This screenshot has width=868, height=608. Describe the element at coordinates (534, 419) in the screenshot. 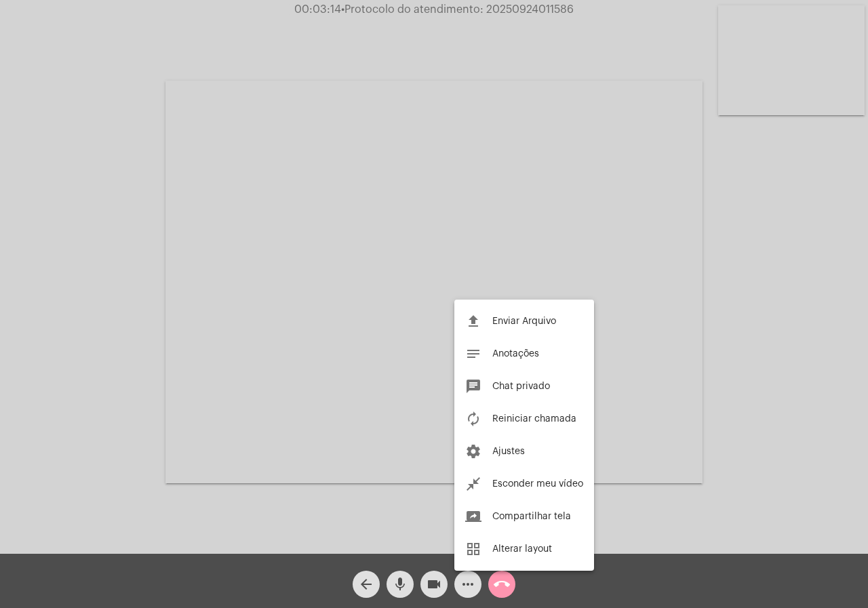

I see `span: Reiniciar chamada` at that location.